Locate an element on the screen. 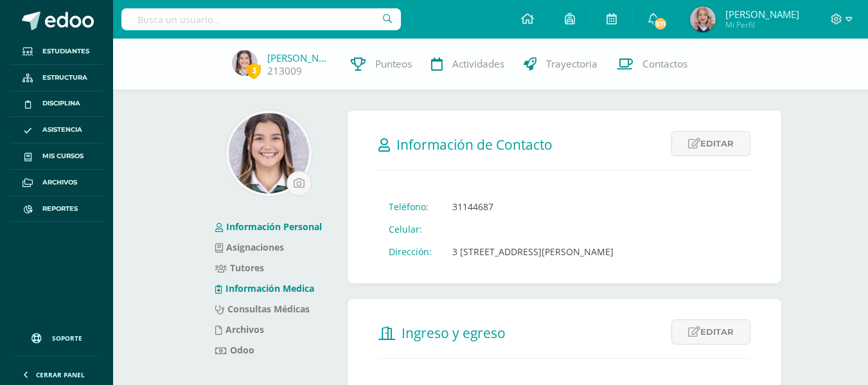 This screenshot has width=868, height=385. a: Información Medica is located at coordinates (265, 288).